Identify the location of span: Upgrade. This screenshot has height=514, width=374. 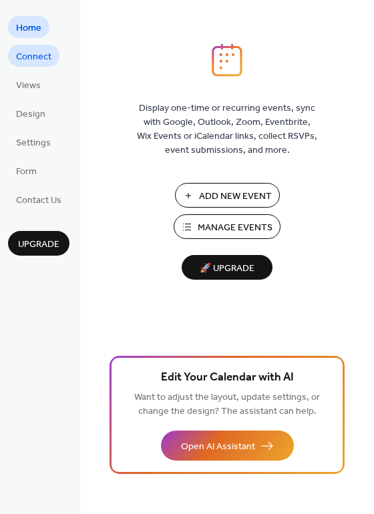
(39, 244).